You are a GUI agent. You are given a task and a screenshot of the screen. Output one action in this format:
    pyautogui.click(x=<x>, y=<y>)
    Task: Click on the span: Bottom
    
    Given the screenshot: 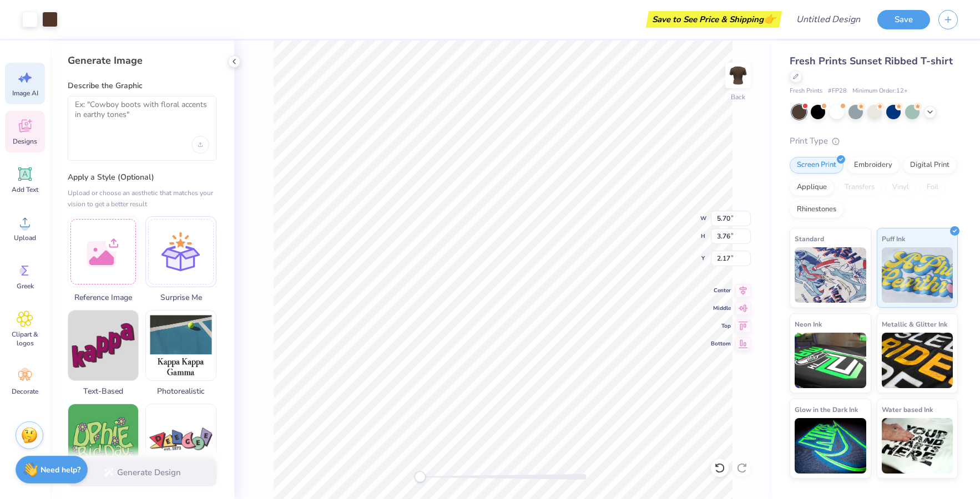 What is the action you would take?
    pyautogui.click(x=720, y=343)
    